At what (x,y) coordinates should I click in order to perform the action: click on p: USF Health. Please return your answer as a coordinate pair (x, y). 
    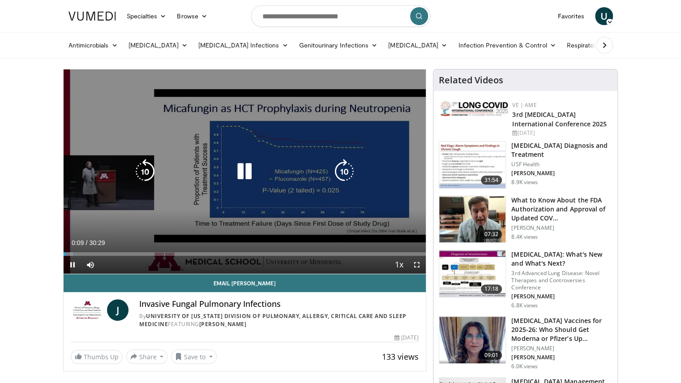
    Looking at the image, I should click on (562, 164).